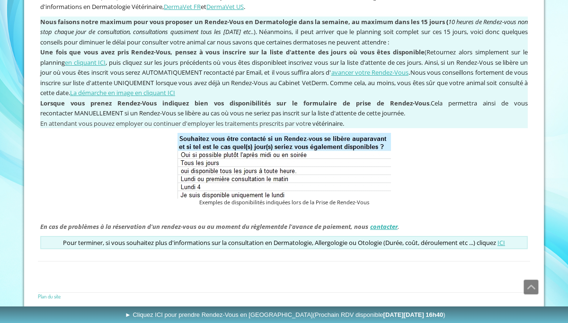 This screenshot has height=323, width=568. Describe the element at coordinates (174, 124) in the screenshot. I see `span: En attendant vous pouvez employer ou continuer d'employer les traitements prescrits par votr` at that location.